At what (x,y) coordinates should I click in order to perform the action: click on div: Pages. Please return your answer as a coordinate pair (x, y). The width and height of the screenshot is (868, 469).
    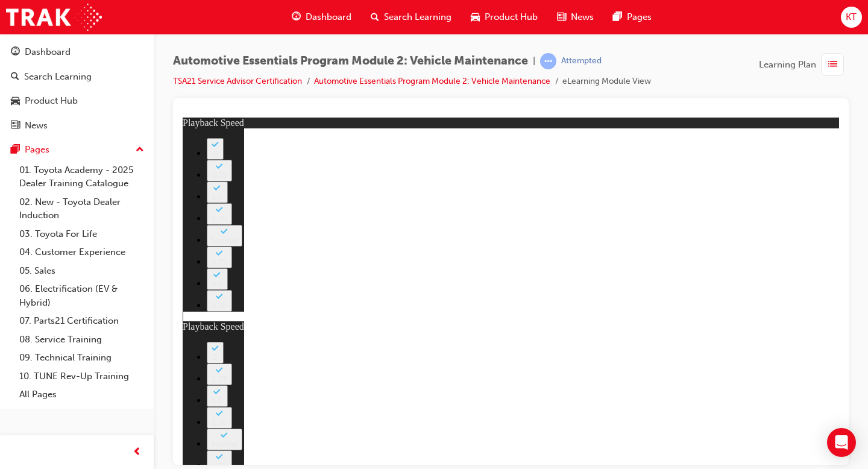
    Looking at the image, I should click on (37, 150).